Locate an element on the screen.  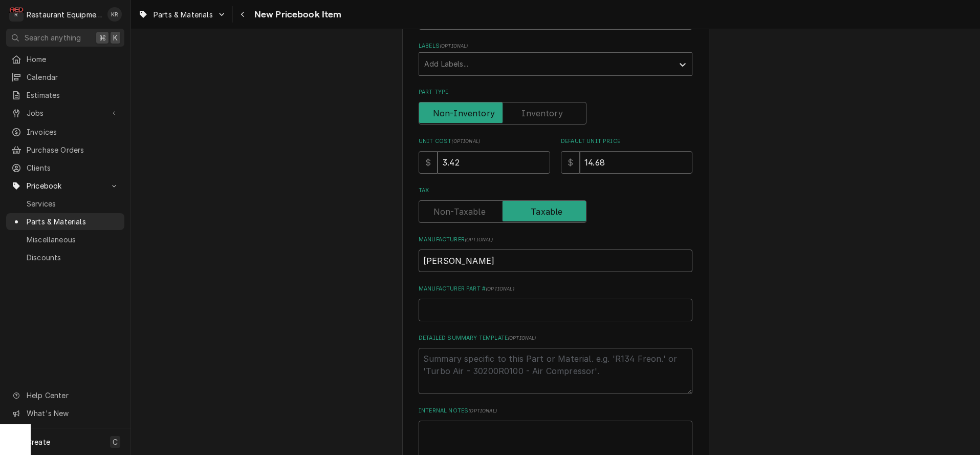
label: Detailed Summary Template is located at coordinates (555, 338).